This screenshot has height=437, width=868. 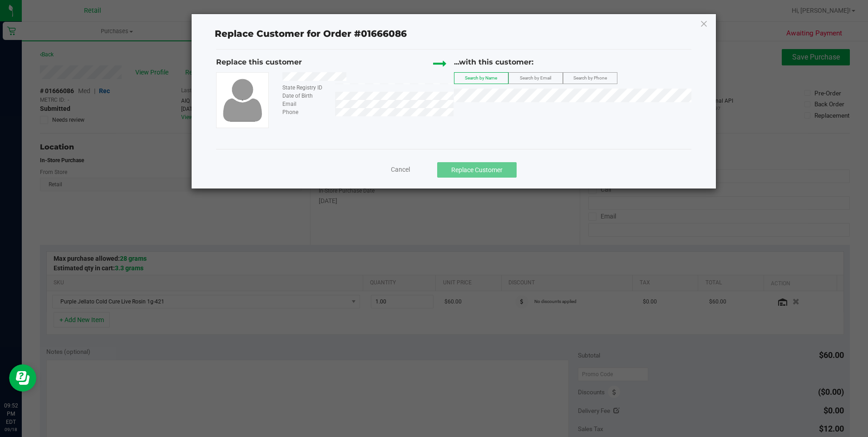 What do you see at coordinates (305, 104) in the screenshot?
I see `div: Email` at bounding box center [305, 104].